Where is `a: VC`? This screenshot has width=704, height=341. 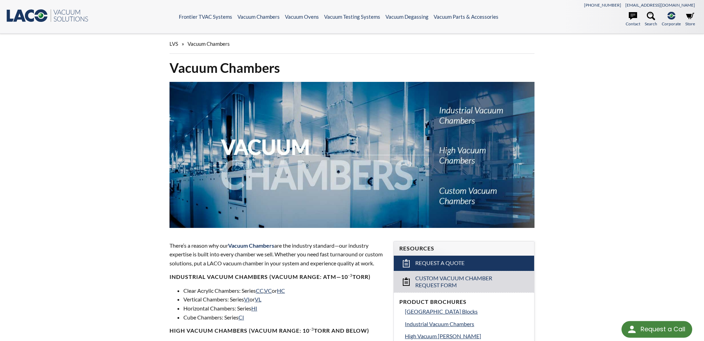
a: VC is located at coordinates (268, 290).